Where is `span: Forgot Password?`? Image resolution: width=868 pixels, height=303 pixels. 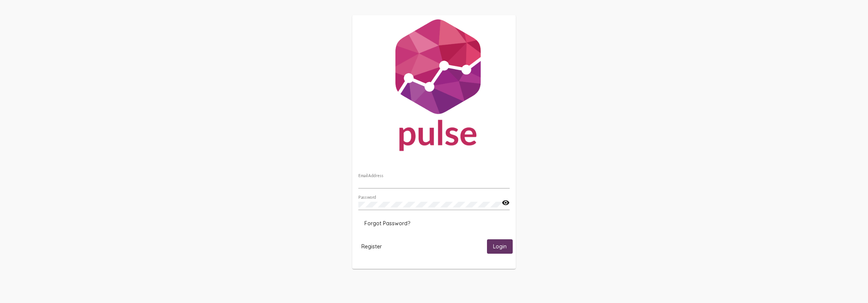
span: Forgot Password? is located at coordinates (387, 223).